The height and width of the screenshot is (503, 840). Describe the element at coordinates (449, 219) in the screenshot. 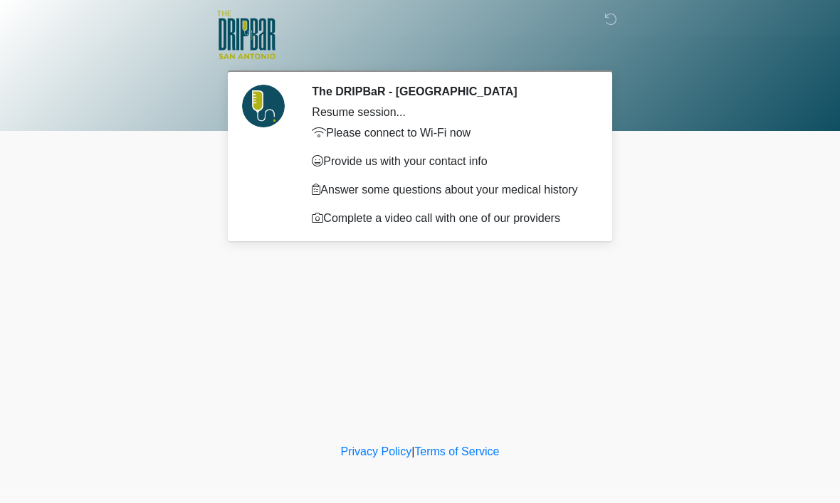

I see `p: Complete a video call with one of our providers` at that location.